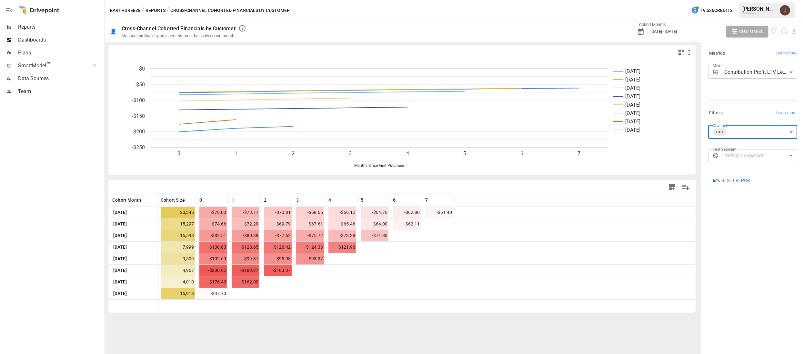 The height and width of the screenshot is (354, 803). Describe the element at coordinates (747, 32) in the screenshot. I see `button: Customize` at that location.